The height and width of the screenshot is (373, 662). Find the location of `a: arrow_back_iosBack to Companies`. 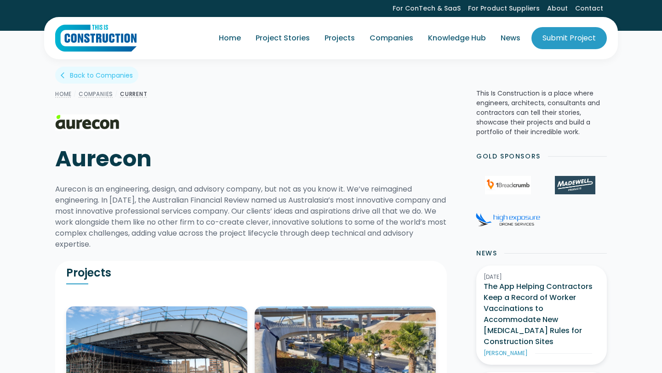

a: arrow_back_iosBack to Companies is located at coordinates (97, 75).